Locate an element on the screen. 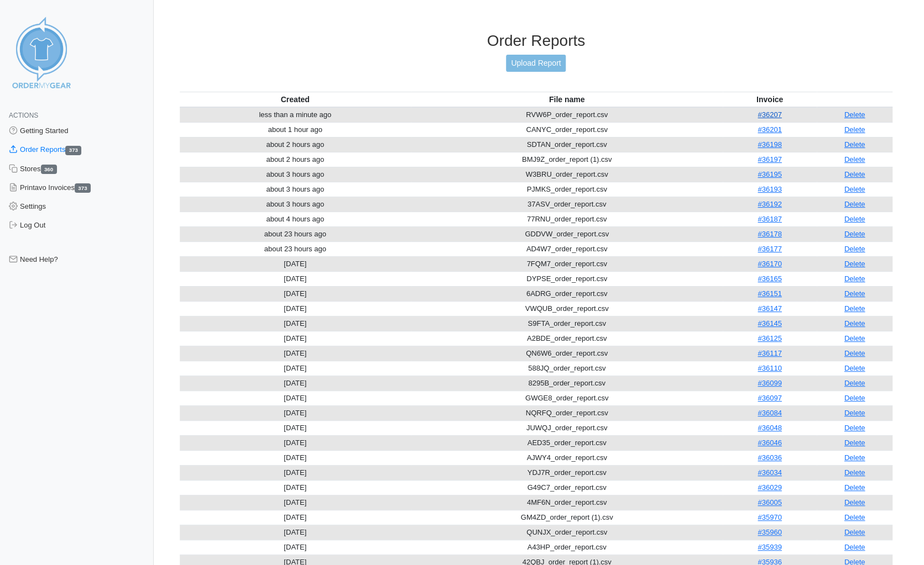 This screenshot has height=565, width=924. th: File name is located at coordinates (567, 100).